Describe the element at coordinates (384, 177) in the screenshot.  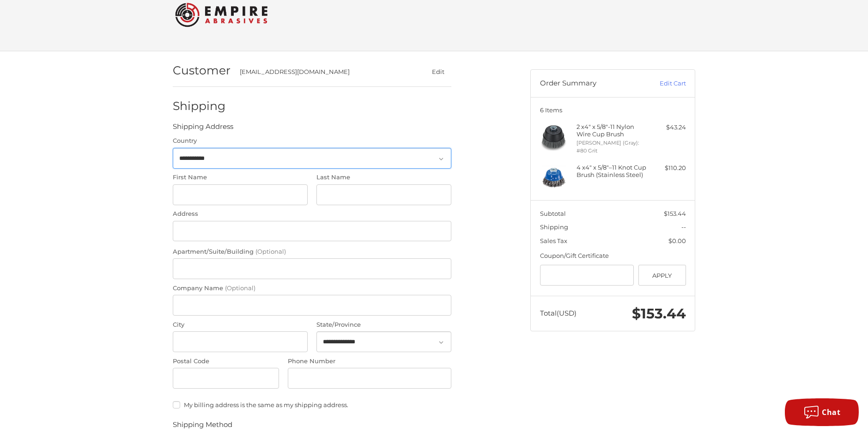
I see `label: Last Name` at that location.